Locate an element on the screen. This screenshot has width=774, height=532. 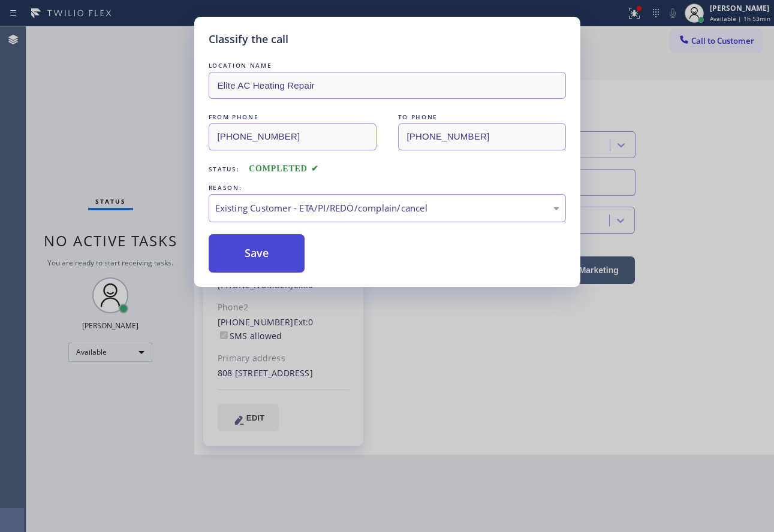
span: Status: is located at coordinates (225, 169).